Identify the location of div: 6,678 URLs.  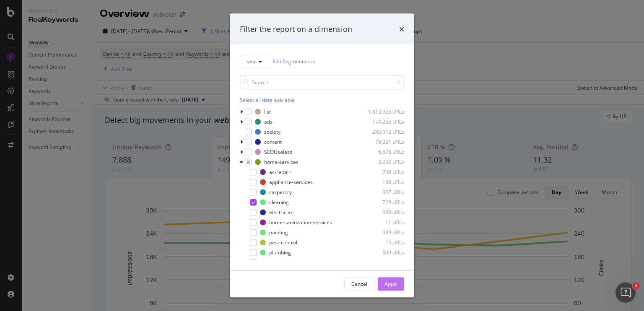
(384, 152).